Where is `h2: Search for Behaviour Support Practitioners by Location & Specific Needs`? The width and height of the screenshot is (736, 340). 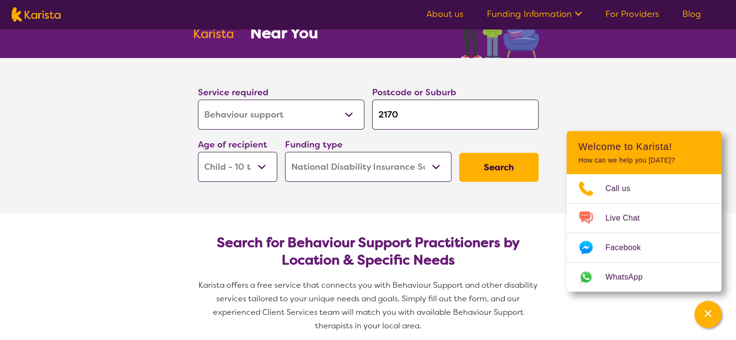 h2: Search for Behaviour Support Practitioners by Location & Specific Needs is located at coordinates (368, 252).